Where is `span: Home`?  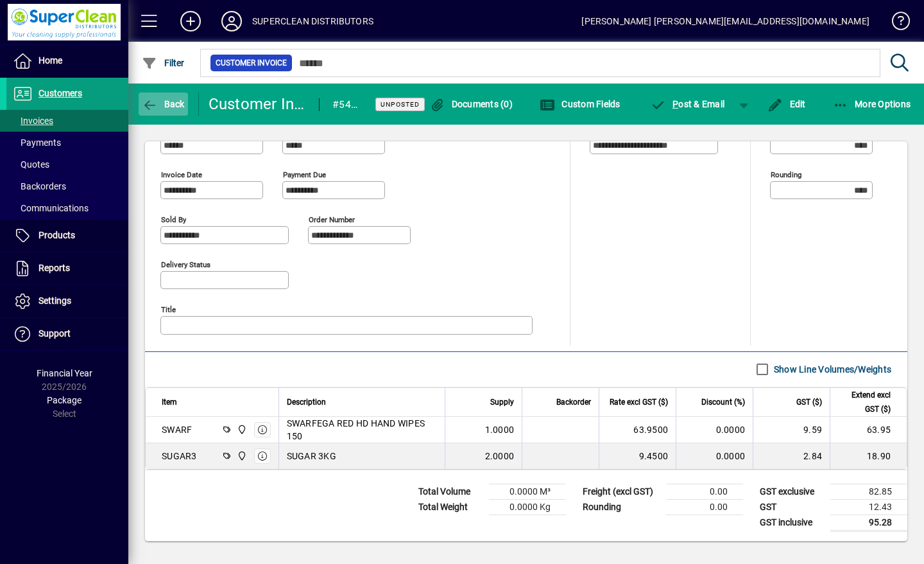 span: Home is located at coordinates (50, 60).